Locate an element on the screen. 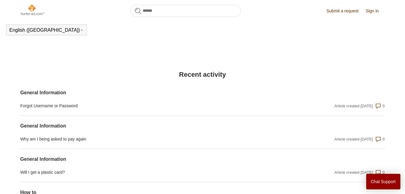 The height and width of the screenshot is (194, 405). a: Why am I being asked to pay again is located at coordinates (148, 139).